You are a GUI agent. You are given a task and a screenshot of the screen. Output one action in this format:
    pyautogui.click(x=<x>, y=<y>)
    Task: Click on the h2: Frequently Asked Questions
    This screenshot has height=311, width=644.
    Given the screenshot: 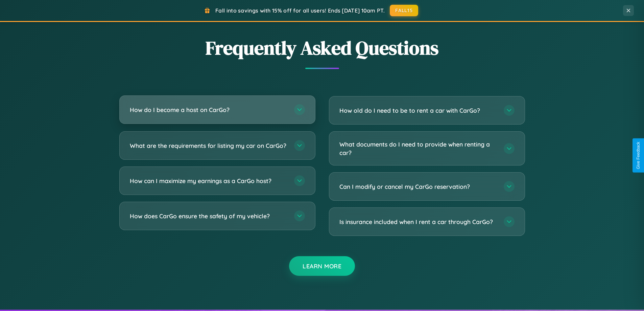 What is the action you would take?
    pyautogui.click(x=322, y=48)
    